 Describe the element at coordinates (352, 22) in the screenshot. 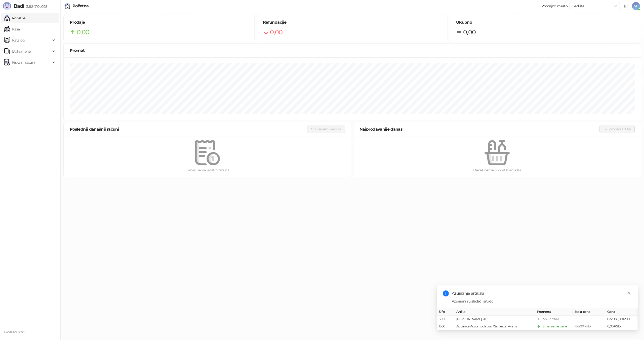

I see `h5: Refundacije` at that location.